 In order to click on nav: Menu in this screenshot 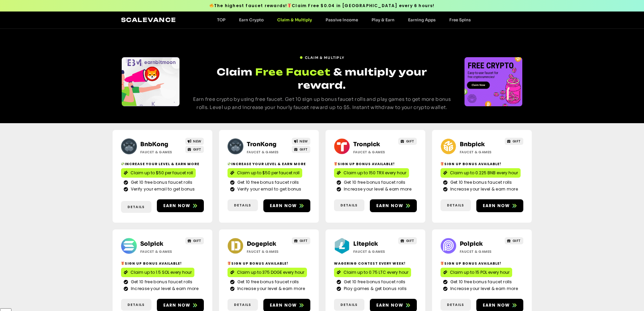, I will do `click(344, 20)`.